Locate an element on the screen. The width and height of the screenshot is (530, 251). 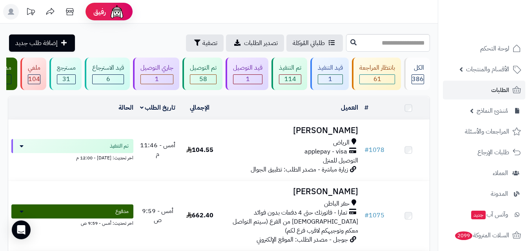
a: قيد التنفيذ 1 is located at coordinates (329, 74).